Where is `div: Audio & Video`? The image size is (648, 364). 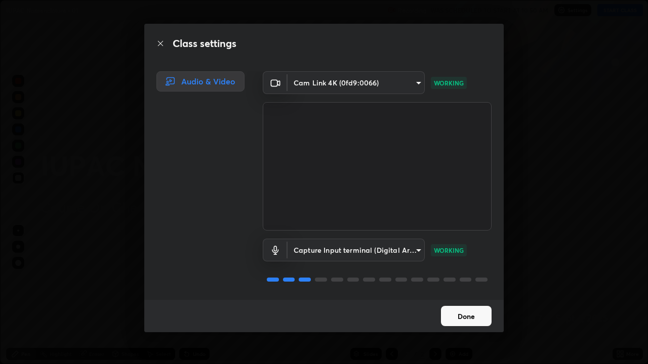 div: Audio & Video is located at coordinates (200, 81).